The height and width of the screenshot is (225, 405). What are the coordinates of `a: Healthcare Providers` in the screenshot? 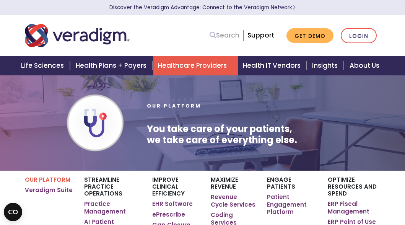 It's located at (196, 65).